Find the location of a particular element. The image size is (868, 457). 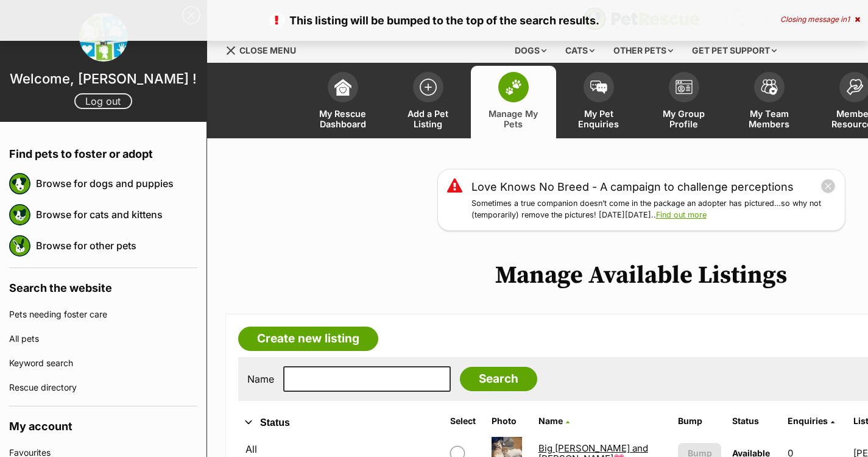

div: Get pet support is located at coordinates (734, 50).